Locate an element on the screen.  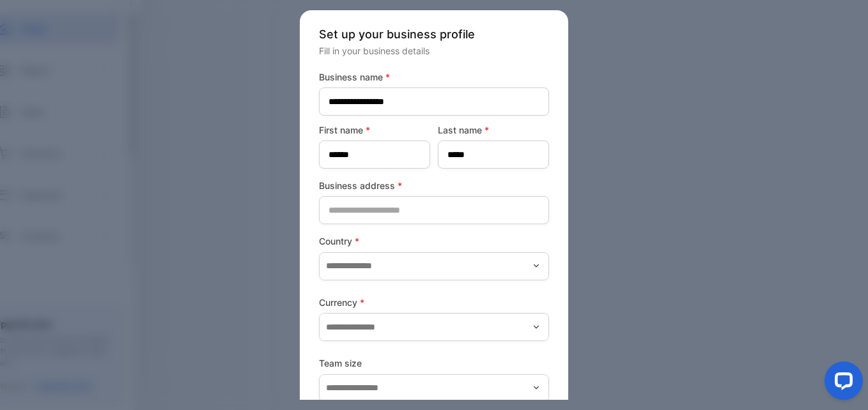
label: Business address is located at coordinates (434, 185).